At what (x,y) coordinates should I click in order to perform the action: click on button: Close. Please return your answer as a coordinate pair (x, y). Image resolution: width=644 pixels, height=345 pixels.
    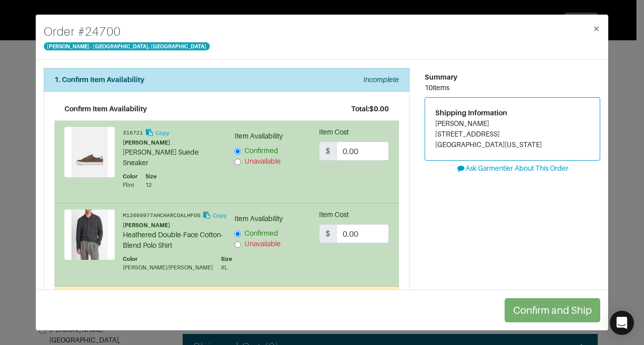
    Looking at the image, I should click on (596, 29).